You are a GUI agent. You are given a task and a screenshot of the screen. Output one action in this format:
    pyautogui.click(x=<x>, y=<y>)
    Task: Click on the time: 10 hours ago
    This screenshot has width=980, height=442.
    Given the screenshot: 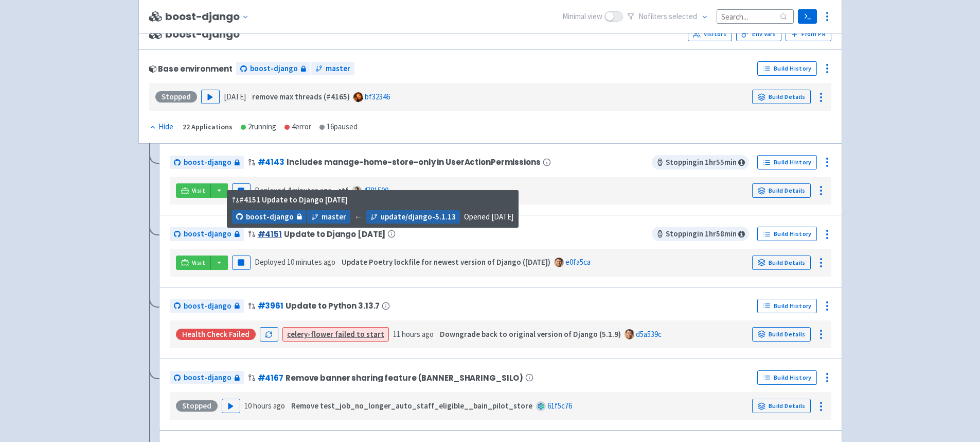 What is the action you would take?
    pyautogui.click(x=264, y=405)
    